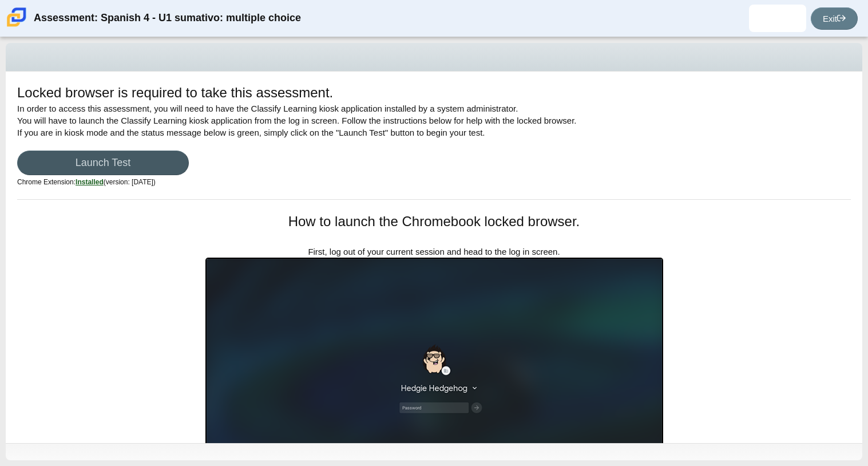  I want to click on div: Assessment: Spanish 4 - U1 sumativo: multiple choice, so click(167, 18).